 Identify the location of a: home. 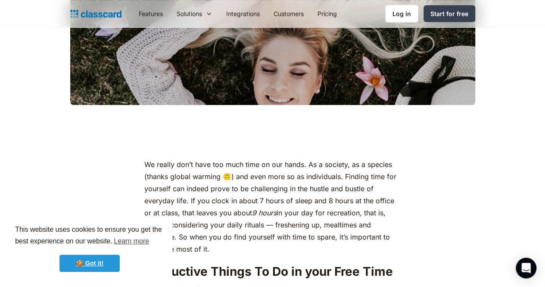
(96, 14).